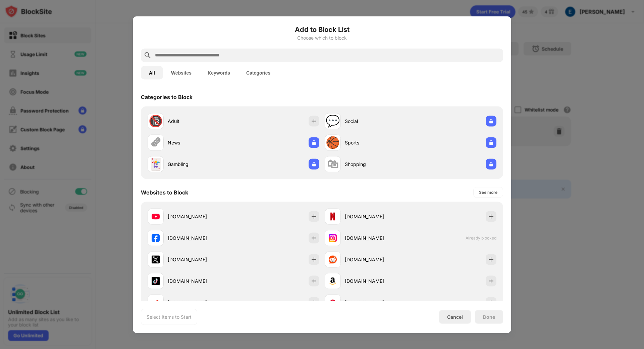  What do you see at coordinates (166, 97) in the screenshot?
I see `div: Categories to Block` at bounding box center [166, 97].